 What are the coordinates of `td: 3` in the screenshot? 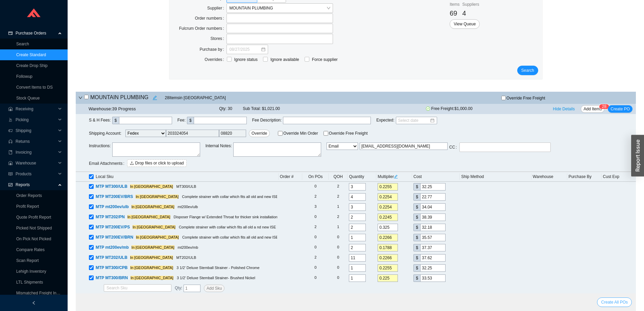 It's located at (315, 207).